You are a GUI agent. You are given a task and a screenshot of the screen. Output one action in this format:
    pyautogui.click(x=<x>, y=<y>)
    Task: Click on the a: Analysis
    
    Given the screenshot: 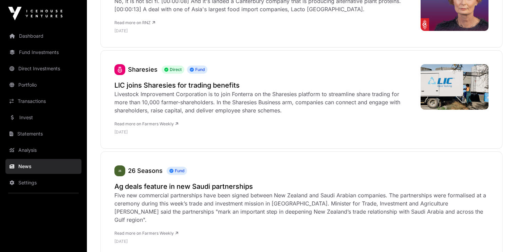 What is the action you would take?
    pyautogui.click(x=43, y=150)
    